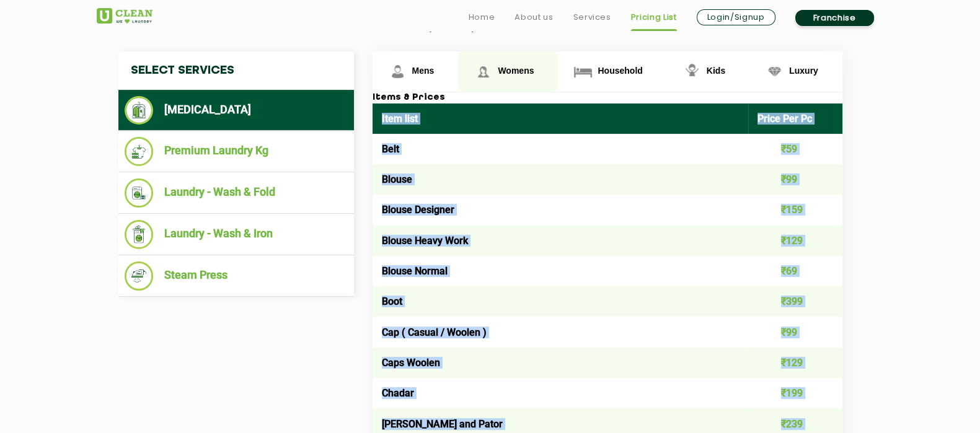  Describe the element at coordinates (560, 363) in the screenshot. I see `td: Caps Woolen` at that location.